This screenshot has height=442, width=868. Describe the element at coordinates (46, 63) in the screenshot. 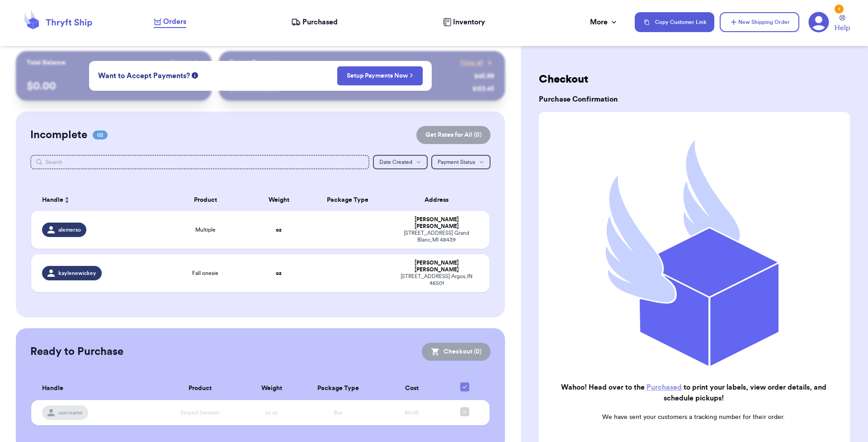

I see `p: Total Balance` at that location.